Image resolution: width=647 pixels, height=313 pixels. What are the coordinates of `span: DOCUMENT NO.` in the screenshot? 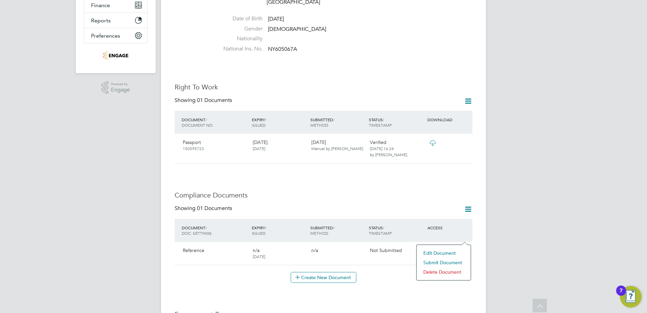 It's located at (198, 125).